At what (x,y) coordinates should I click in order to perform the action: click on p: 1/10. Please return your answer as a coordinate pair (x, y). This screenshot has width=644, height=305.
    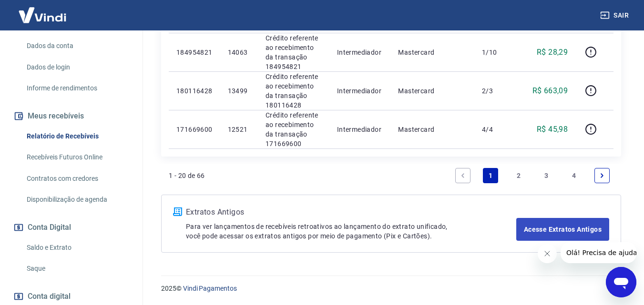
    Looking at the image, I should click on (495, 52).